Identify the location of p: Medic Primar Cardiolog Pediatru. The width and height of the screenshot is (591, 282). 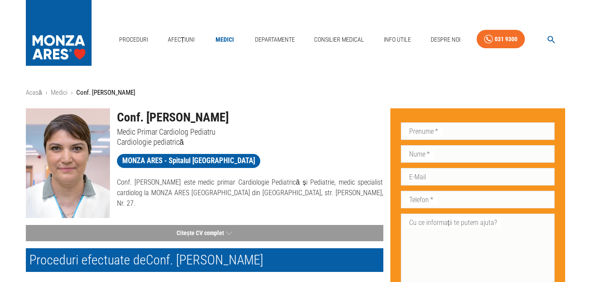
(250, 131).